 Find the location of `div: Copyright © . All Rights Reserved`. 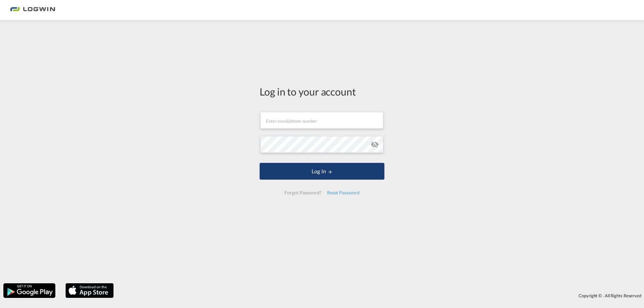

div: Copyright © . All Rights Reserved is located at coordinates (381, 296).